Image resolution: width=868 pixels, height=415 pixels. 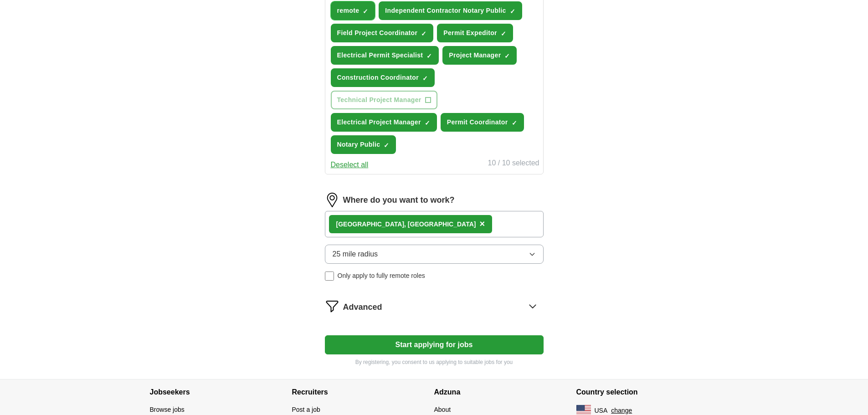 I want to click on span: Electrical Project Manager, so click(x=380, y=123).